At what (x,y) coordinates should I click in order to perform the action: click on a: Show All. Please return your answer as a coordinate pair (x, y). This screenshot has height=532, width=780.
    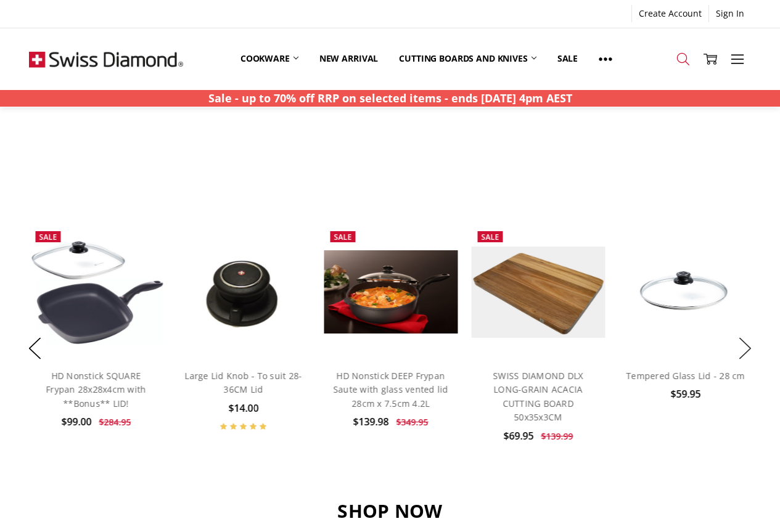
    Looking at the image, I should click on (606, 59).